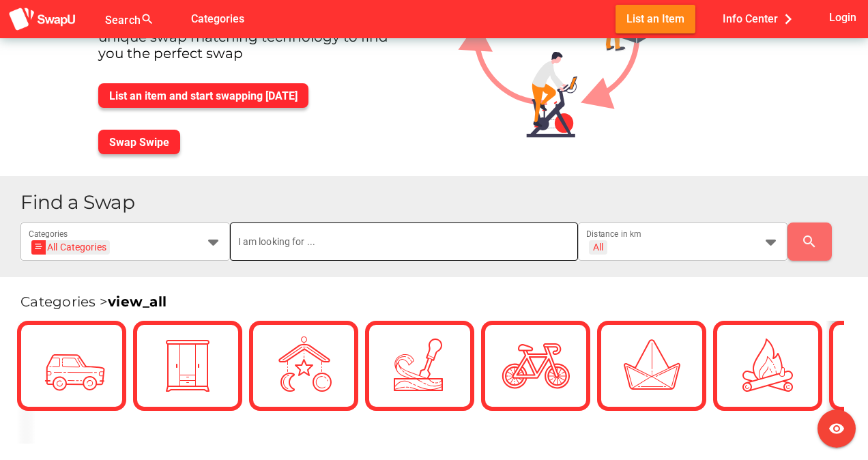 The image size is (868, 460). I want to click on span: Categories >, so click(93, 301).